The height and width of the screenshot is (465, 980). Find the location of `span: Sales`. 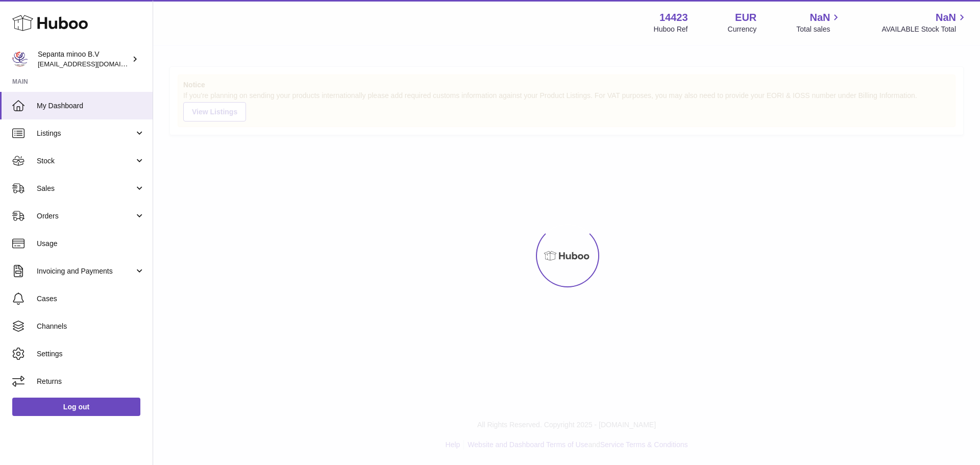

span: Sales is located at coordinates (85, 189).